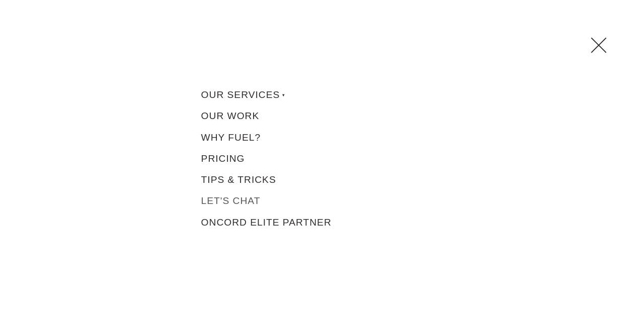 The width and height of the screenshot is (644, 317). What do you see at coordinates (322, 137) in the screenshot?
I see `a: Why Fuel?` at bounding box center [322, 137].